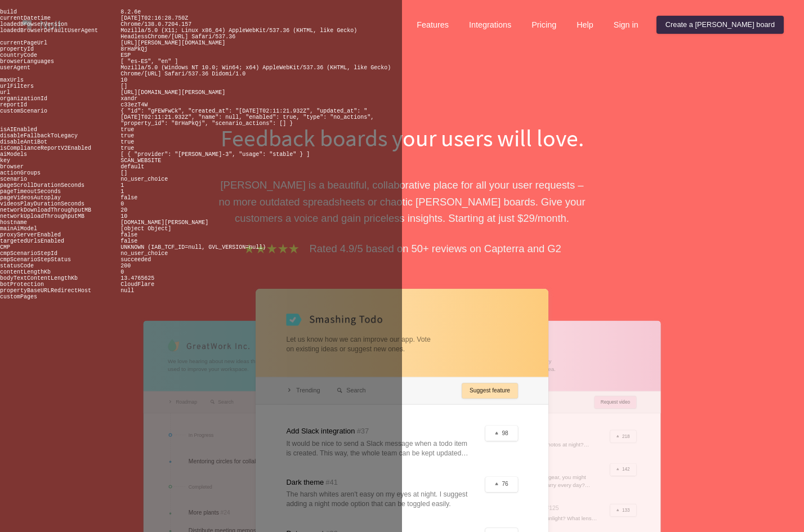 The height and width of the screenshot is (532, 804). What do you see at coordinates (149, 61) in the screenshot?
I see `pre: [ "es-ES", "en" ]` at bounding box center [149, 61].